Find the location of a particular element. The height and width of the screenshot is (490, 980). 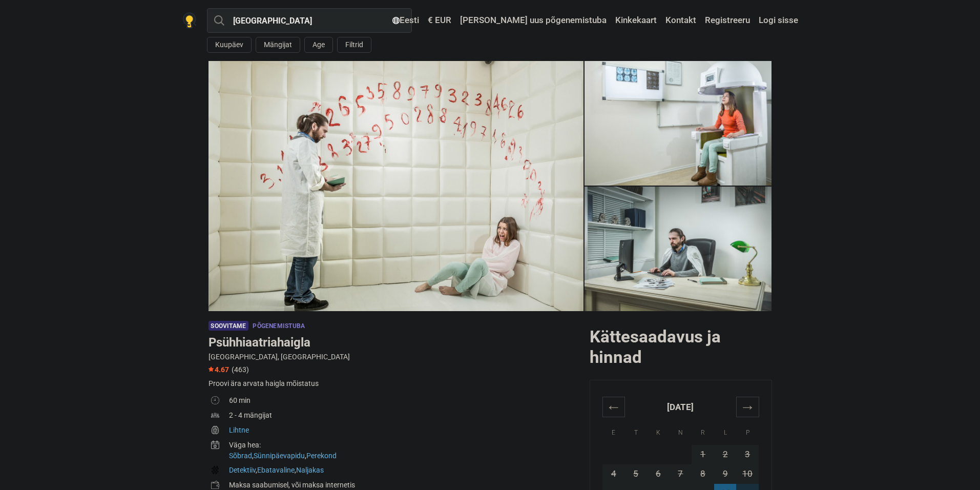

a: Psühhiaatriahaigla photo 8 is located at coordinates (396, 186).